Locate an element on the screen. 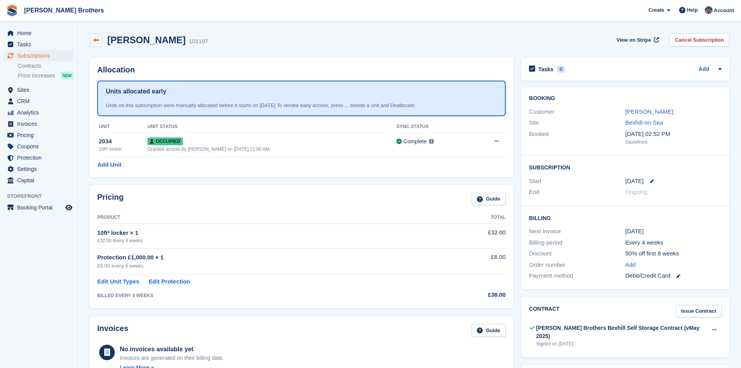 The image size is (741, 368). span: Pricing is located at coordinates (40, 135).